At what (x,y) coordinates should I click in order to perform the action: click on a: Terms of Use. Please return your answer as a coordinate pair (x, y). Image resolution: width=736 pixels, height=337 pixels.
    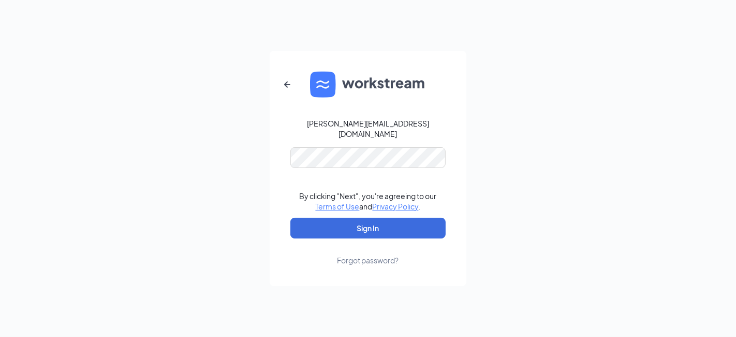
    Looking at the image, I should click on (338, 206).